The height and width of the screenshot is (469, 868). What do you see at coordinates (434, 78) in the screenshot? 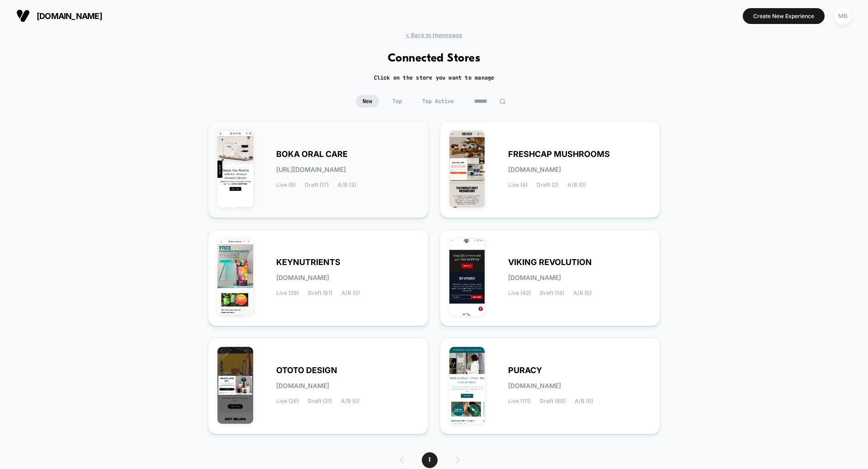
I see `h2: Click on the store you want to manage` at bounding box center [434, 78].